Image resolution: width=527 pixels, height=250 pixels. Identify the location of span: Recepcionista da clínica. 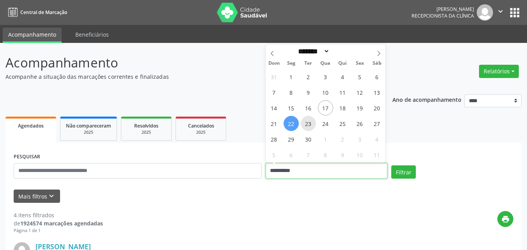
(443, 16).